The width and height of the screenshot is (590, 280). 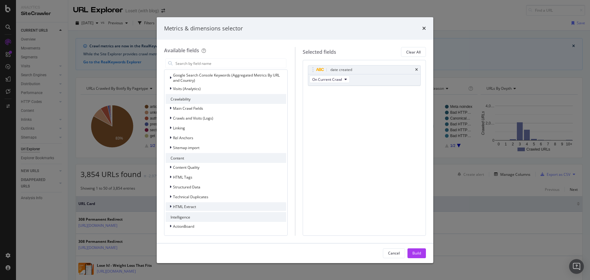 I want to click on span: Main Crawl Fields, so click(x=188, y=108).